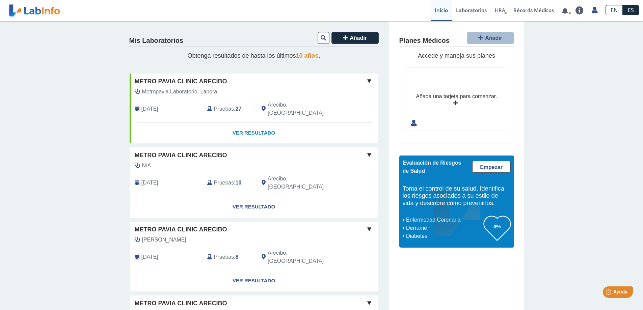  Describe the element at coordinates (164, 240) in the screenshot. I see `span: Ortiz Colon, Jose` at that location.